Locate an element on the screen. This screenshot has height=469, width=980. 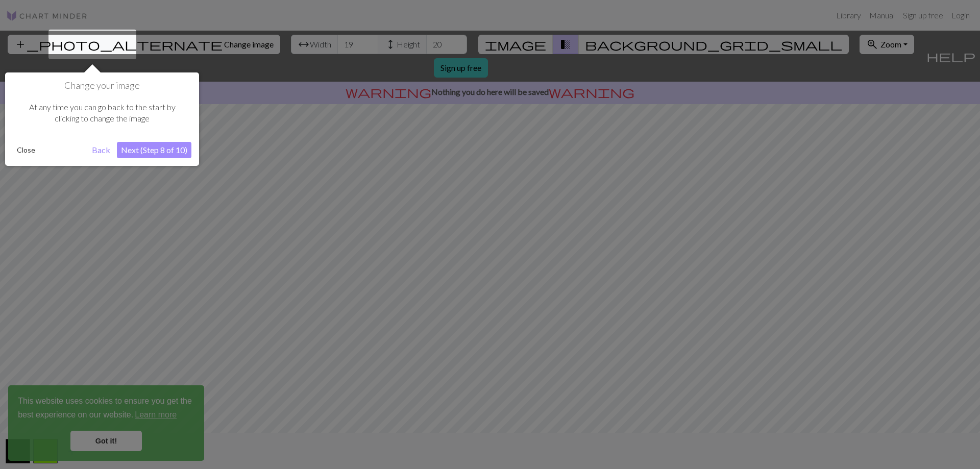
button: Back is located at coordinates (101, 150).